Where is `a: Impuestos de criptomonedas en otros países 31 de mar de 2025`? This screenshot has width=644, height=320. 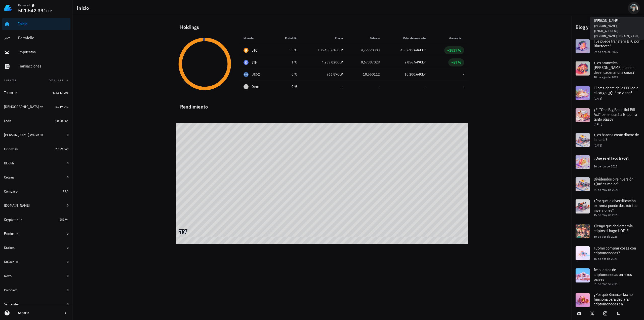 a: Impuestos de criptomonedas en otros países 31 de mar de 2025 is located at coordinates (608, 277).